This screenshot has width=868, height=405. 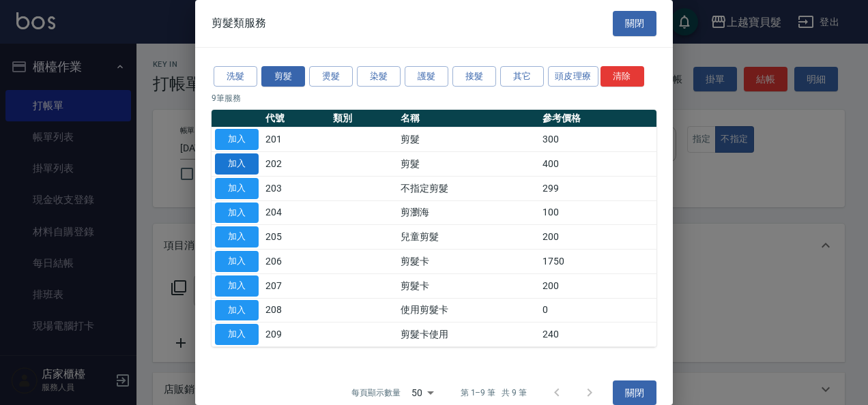 I want to click on td: 400, so click(x=597, y=164).